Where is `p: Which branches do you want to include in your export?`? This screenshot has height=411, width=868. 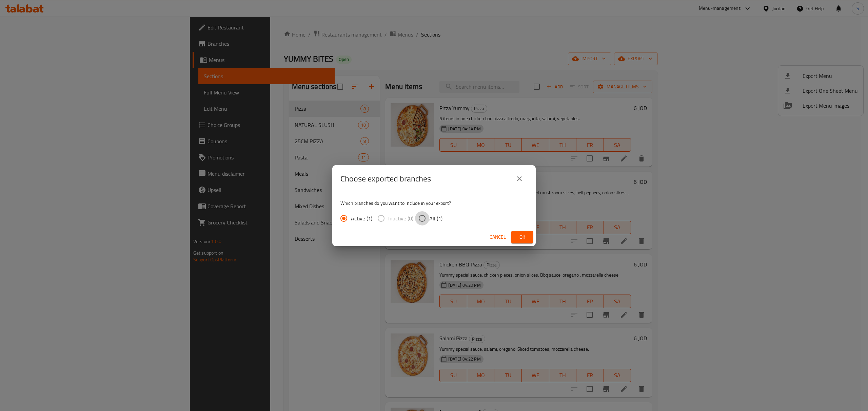
p: Which branches do you want to include in your export? is located at coordinates (434, 203).